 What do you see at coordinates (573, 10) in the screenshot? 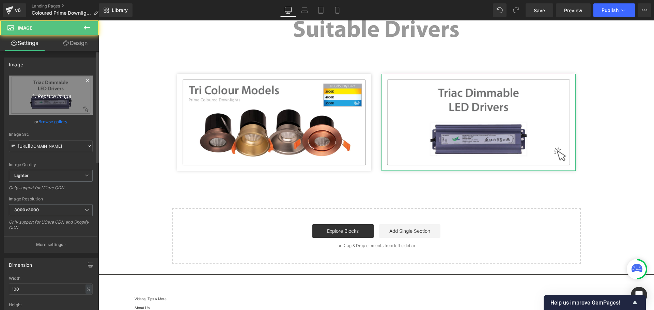
I see `span: Preview` at bounding box center [573, 10].